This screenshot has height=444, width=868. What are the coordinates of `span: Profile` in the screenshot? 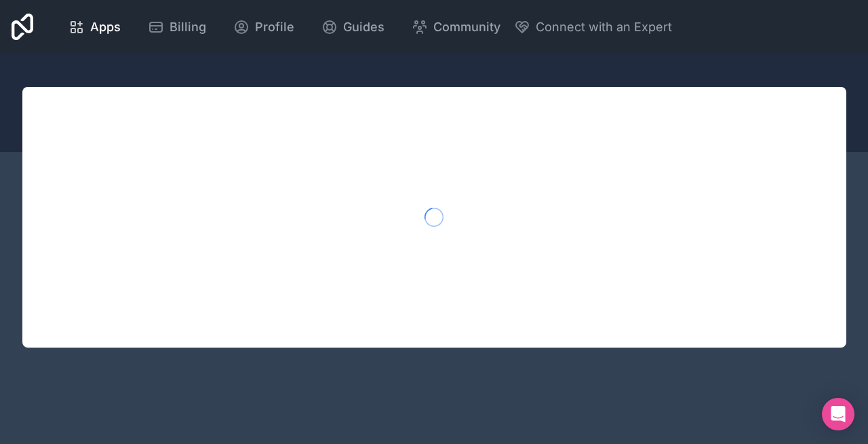 It's located at (275, 27).